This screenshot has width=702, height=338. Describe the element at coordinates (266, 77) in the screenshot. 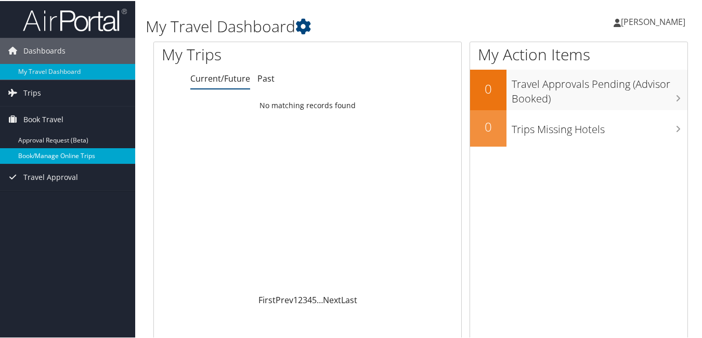

I see `a: Past` at that location.